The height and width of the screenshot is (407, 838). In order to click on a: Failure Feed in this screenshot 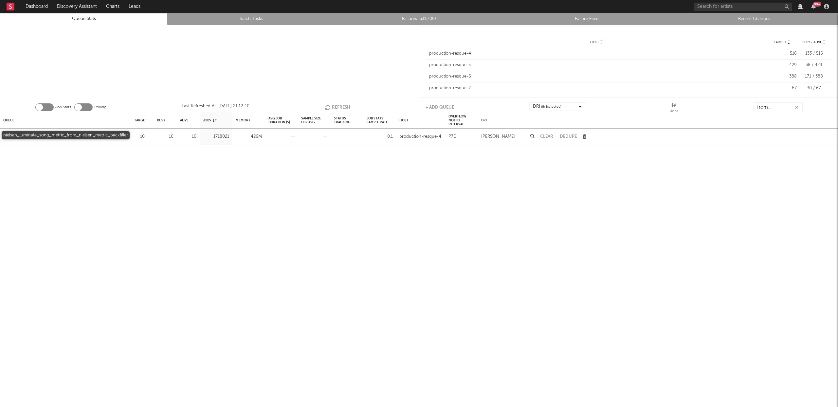, I will do `click(586, 19)`.